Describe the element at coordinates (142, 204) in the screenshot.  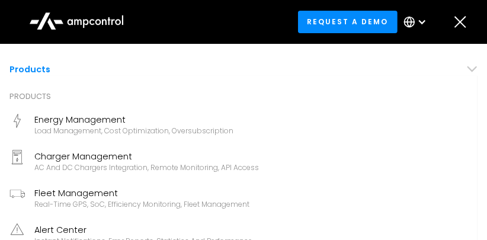
I see `div: Real-time GPS, SoC, efficiency monitoring, fleet management` at that location.